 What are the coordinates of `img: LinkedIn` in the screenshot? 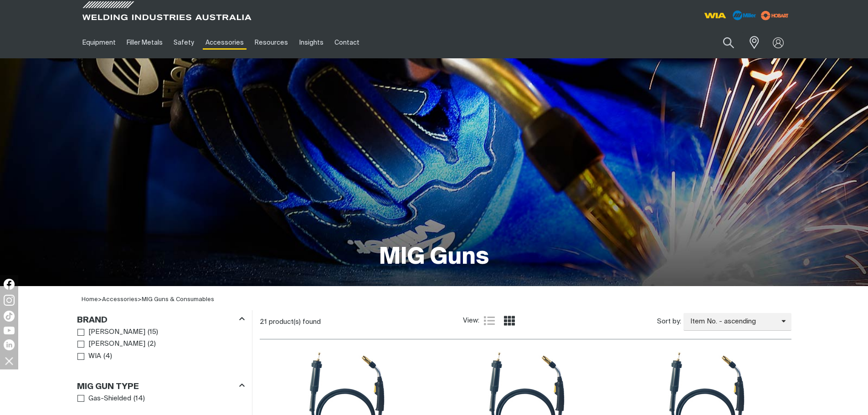 It's located at (9, 345).